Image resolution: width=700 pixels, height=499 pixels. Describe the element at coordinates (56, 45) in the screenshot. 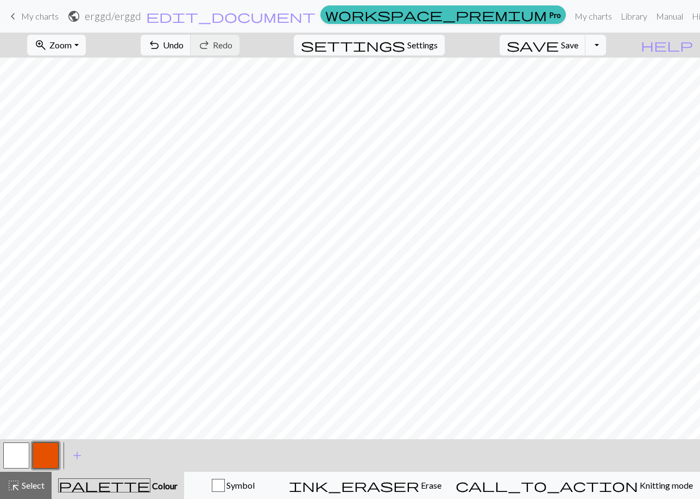

I see `button: Zoom` at that location.